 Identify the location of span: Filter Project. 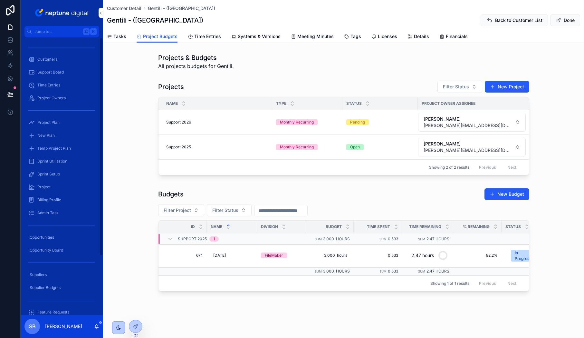
(177, 210).